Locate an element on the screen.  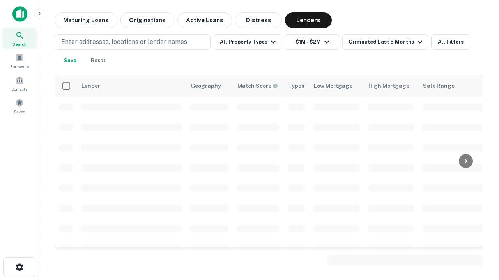
img: capitalize-icon.png is located at coordinates (20, 14).